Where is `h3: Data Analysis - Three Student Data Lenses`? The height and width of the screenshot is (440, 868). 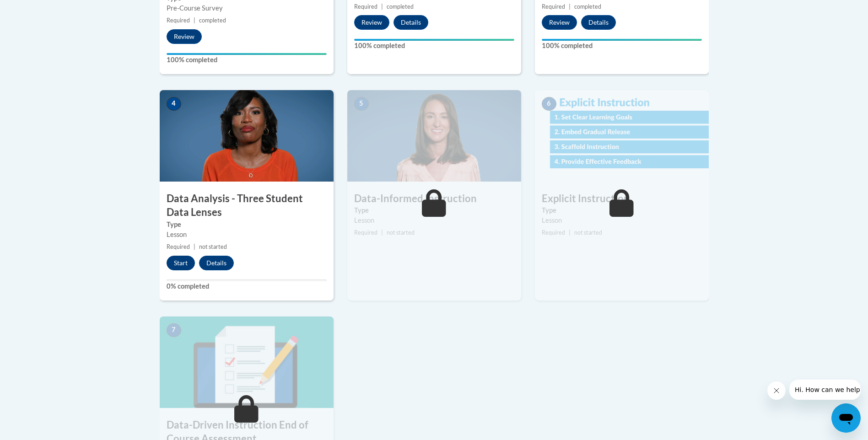 h3: Data Analysis - Three Student Data Lenses is located at coordinates (246, 206).